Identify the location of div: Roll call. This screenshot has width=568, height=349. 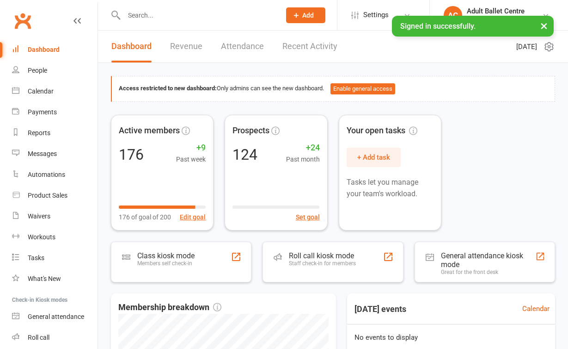
(38, 337).